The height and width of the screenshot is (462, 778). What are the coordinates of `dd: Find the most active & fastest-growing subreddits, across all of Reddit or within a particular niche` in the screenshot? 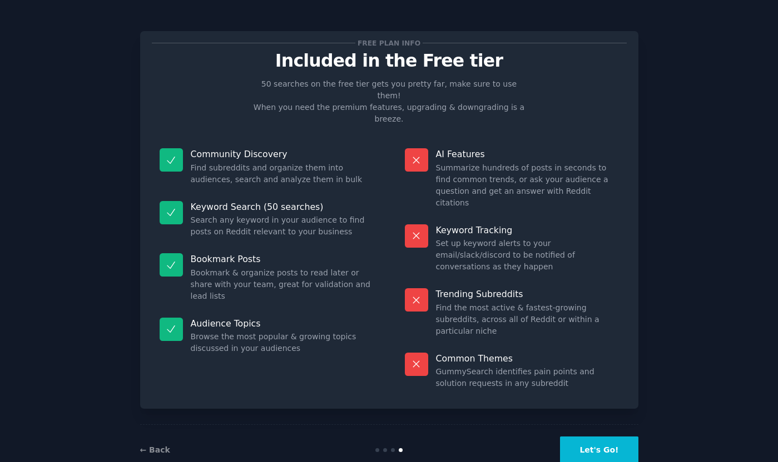 It's located at (527, 320).